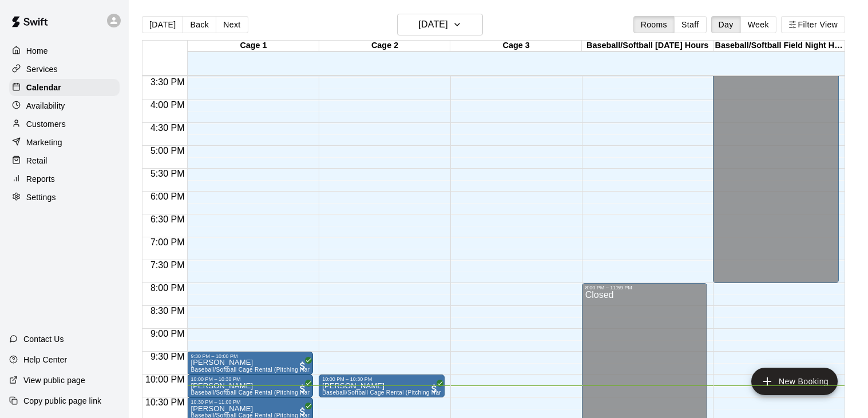  Describe the element at coordinates (64, 88) in the screenshot. I see `div: Calendar` at that location.